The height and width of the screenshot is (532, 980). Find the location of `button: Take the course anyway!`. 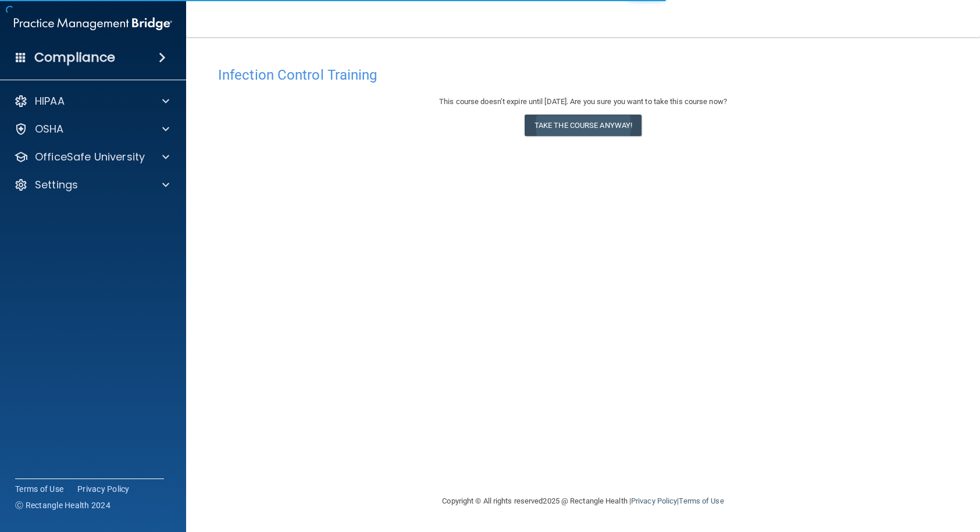

button: Take the course anyway! is located at coordinates (583, 125).